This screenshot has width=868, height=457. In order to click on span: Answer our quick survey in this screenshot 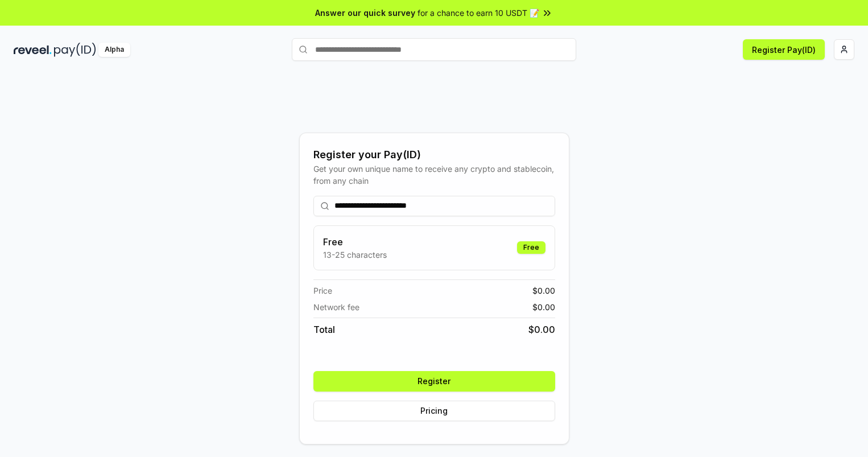, I will do `click(365, 12)`.